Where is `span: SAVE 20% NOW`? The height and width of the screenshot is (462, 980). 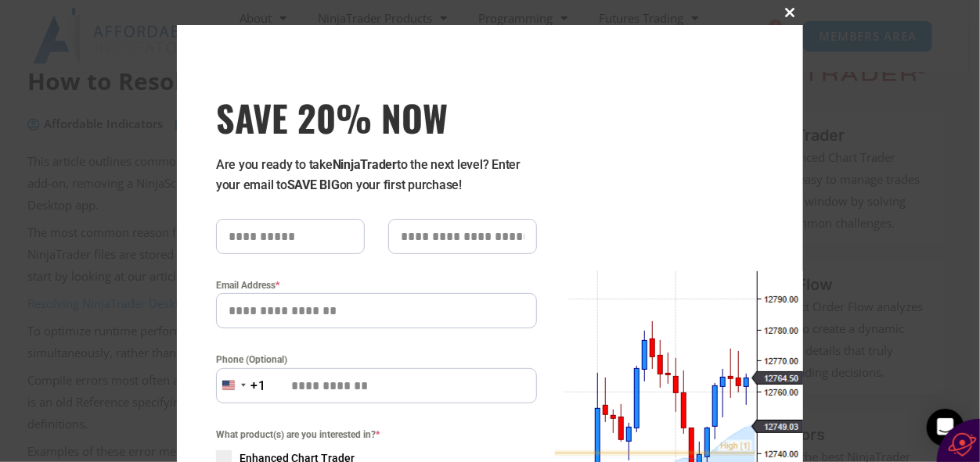
span: SAVE 20% NOW is located at coordinates (377, 118).